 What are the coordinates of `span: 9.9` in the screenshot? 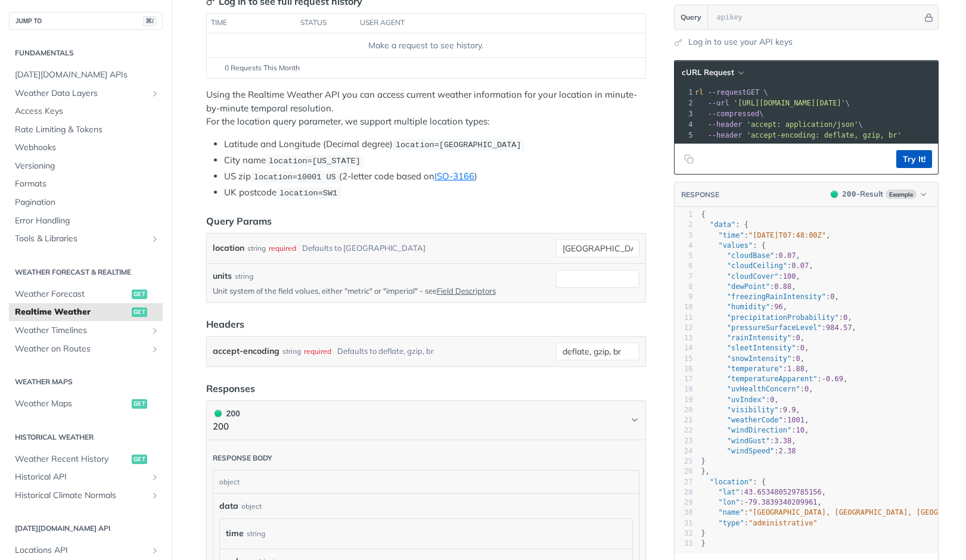 It's located at (790, 410).